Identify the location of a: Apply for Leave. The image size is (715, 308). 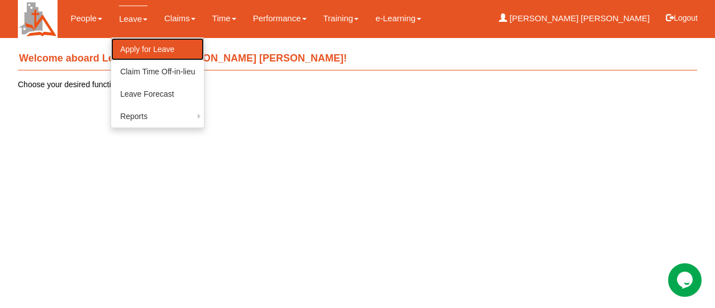
(157, 49).